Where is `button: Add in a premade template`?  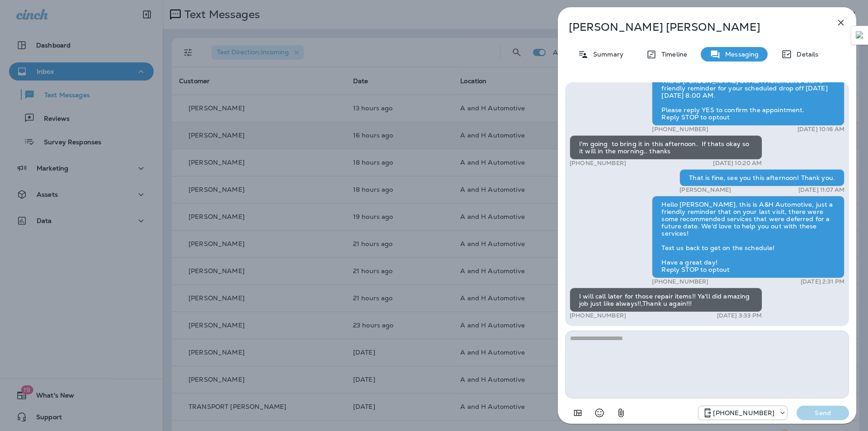 button: Add in a premade template is located at coordinates (578, 413).